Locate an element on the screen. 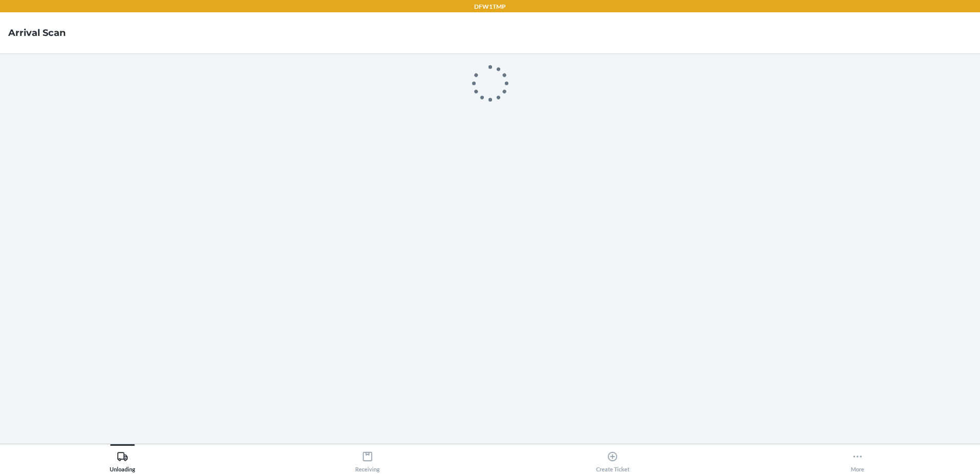 The image size is (980, 474). div: Create Ticket is located at coordinates (612, 459).